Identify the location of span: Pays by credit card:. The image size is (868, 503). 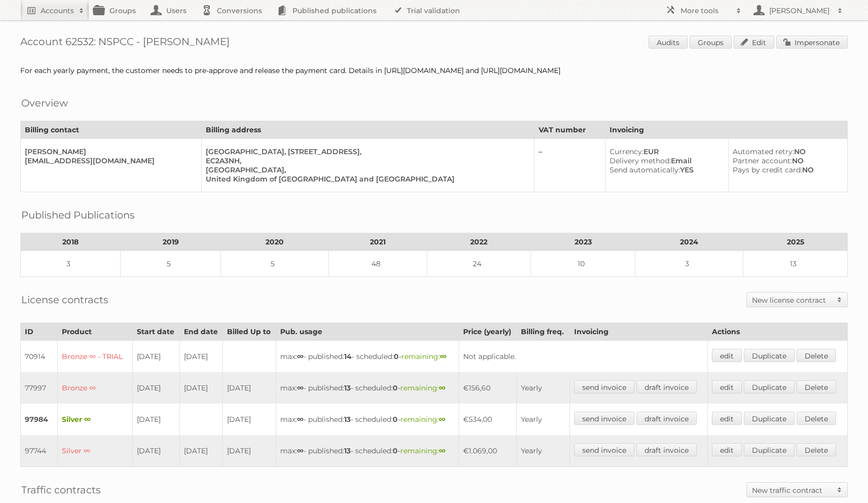
(767, 170).